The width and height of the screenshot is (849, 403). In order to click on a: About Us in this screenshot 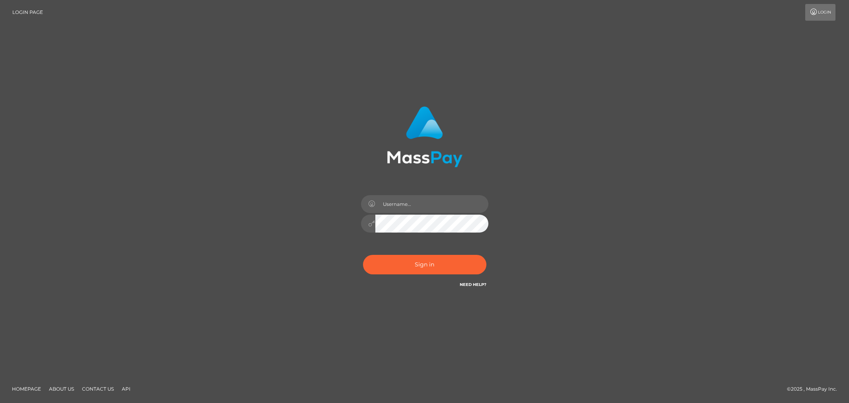, I will do `click(61, 388)`.